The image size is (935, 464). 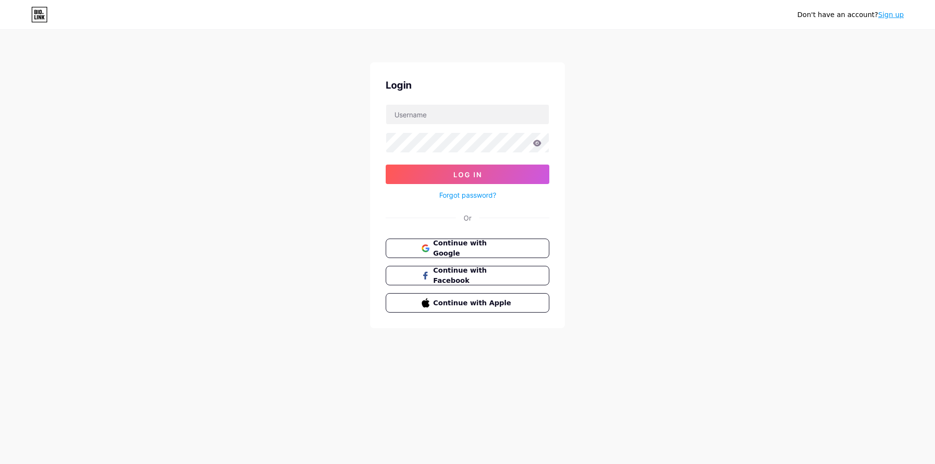 I want to click on span: Continue with Apple, so click(x=473, y=303).